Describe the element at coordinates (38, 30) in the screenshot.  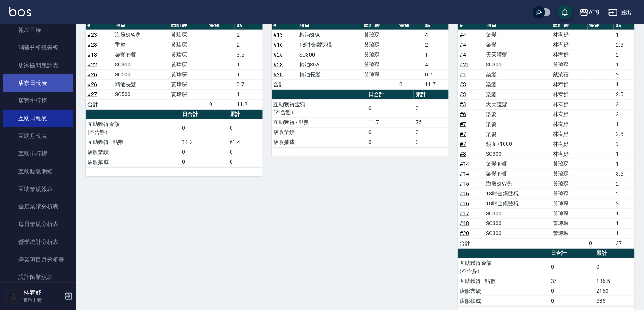
I see `a: 報表目錄` at that location.